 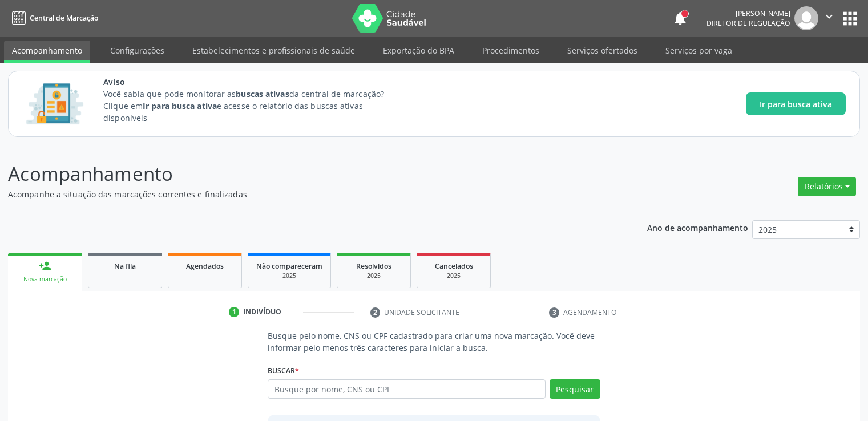 I want to click on input: Busque por nome, CNS ou CPF, so click(x=407, y=389).